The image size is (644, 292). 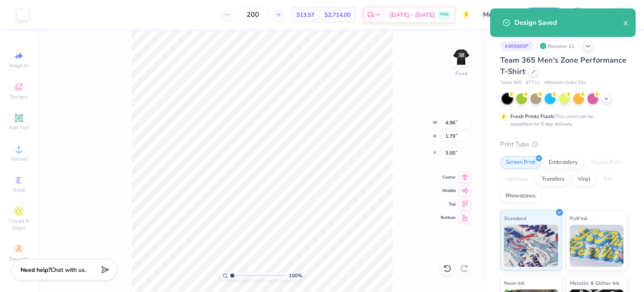 What do you see at coordinates (563, 163) in the screenshot?
I see `div: Embroidery` at bounding box center [563, 163].